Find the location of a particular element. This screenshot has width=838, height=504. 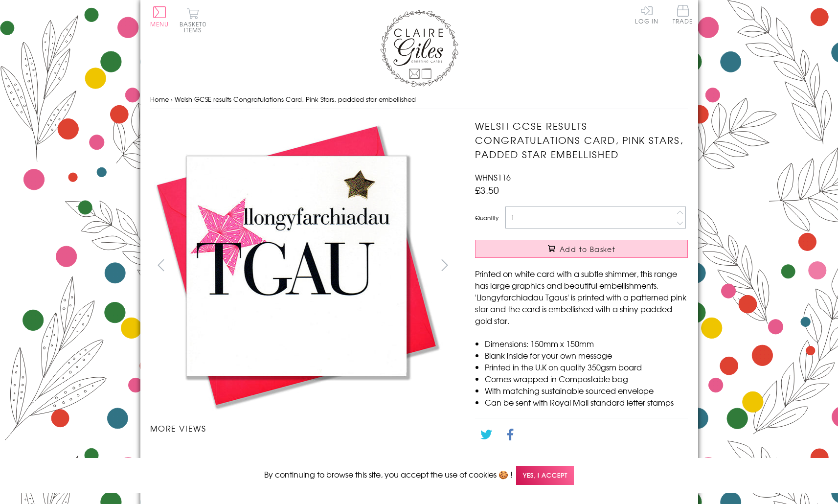

ul: Carousel Pagination is located at coordinates (303, 465).